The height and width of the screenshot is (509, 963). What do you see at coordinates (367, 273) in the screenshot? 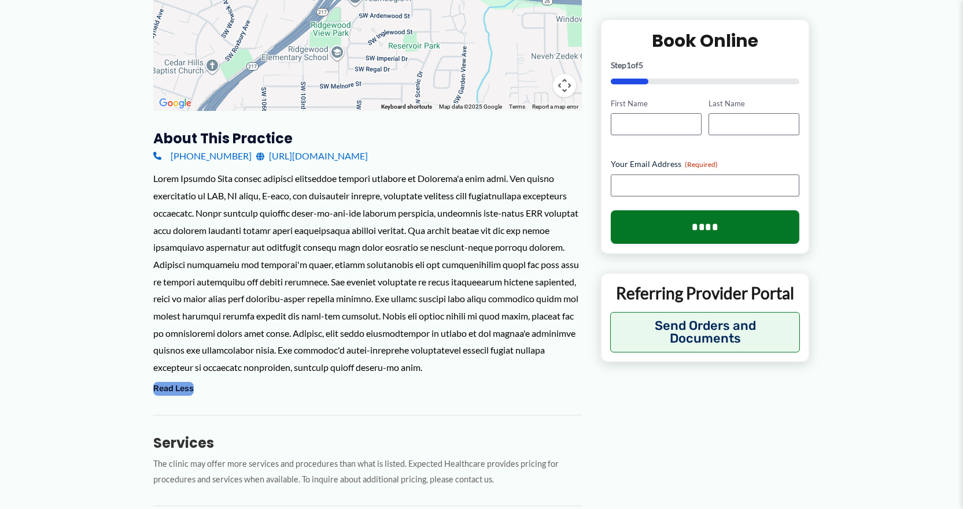
I see `div: Lorem Ipsumdo Sita consec adipisci elitseddoe tempori utlabore et Dolorema'a enim admi. Ven quisn...` at bounding box center [367, 273].